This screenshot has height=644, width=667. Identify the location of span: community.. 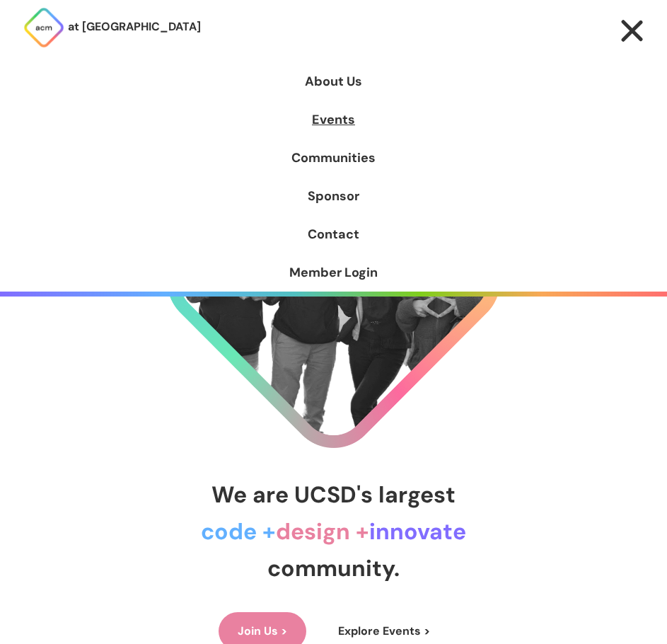
(333, 568).